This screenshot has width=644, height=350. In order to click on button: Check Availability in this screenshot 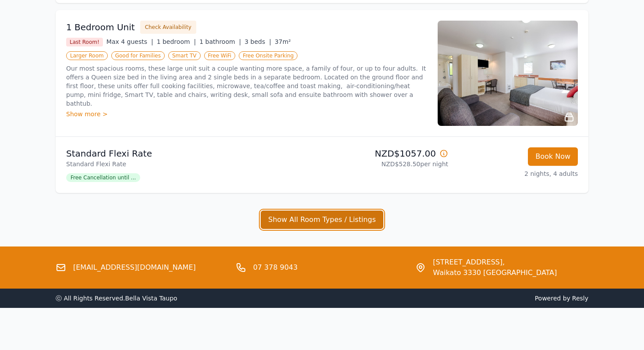, I will do `click(168, 27)`.